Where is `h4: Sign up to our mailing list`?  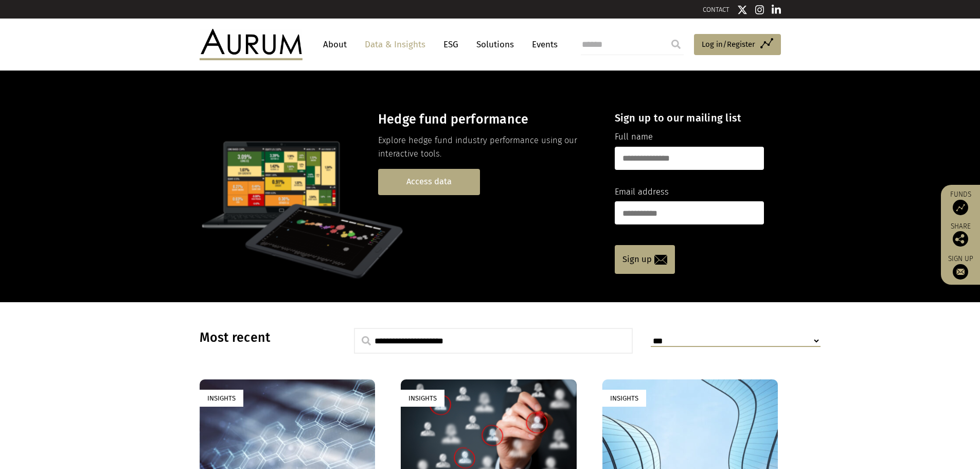 h4: Sign up to our mailing list is located at coordinates (689, 118).